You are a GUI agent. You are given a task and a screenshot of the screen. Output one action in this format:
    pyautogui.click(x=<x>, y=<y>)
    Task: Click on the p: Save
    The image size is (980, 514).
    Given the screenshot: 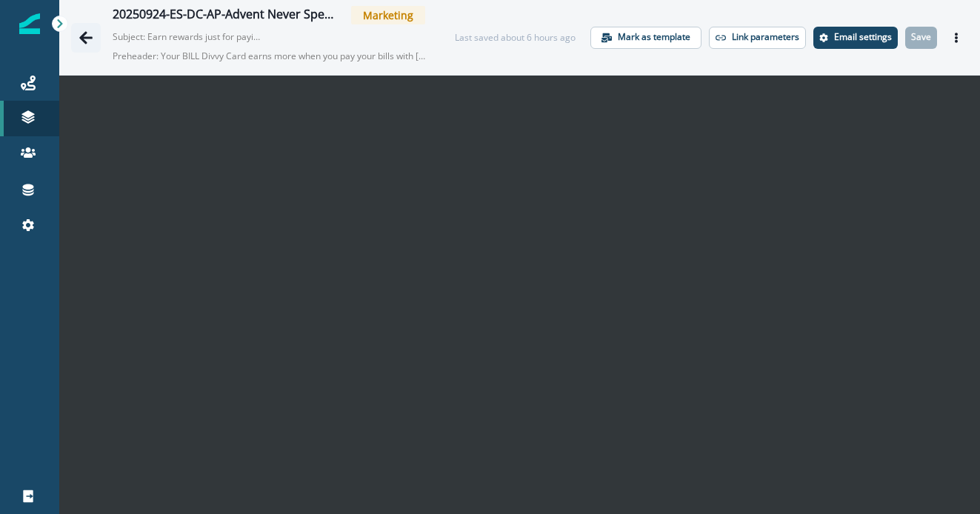 What is the action you would take?
    pyautogui.click(x=921, y=37)
    